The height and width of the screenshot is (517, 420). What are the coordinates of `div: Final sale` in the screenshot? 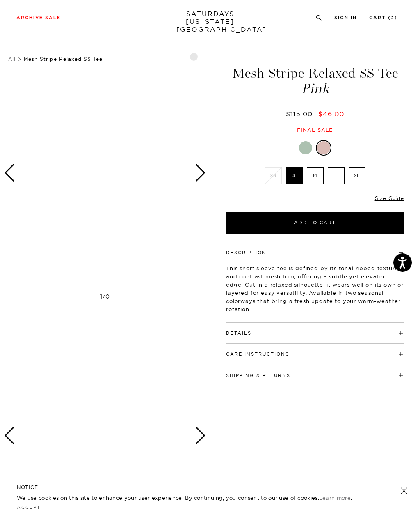 It's located at (316, 129).